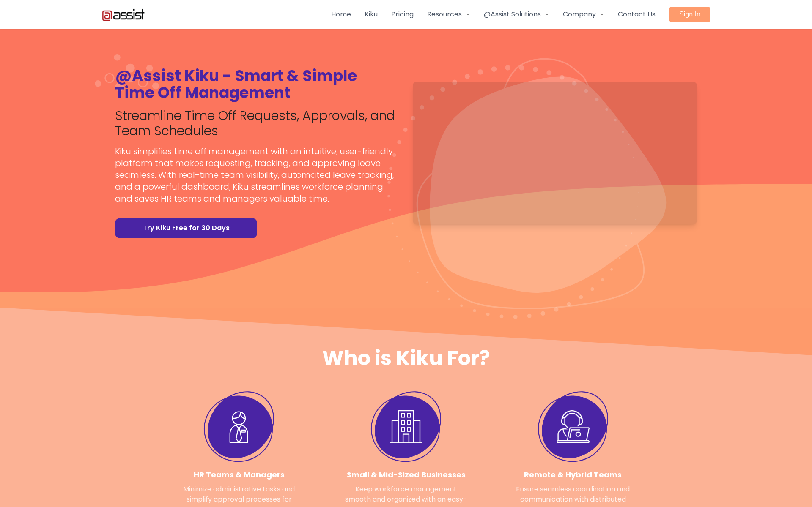 The image size is (812, 507). I want to click on h1: @Assist Kiku - Smart & Simple Time Off Management, so click(257, 85).